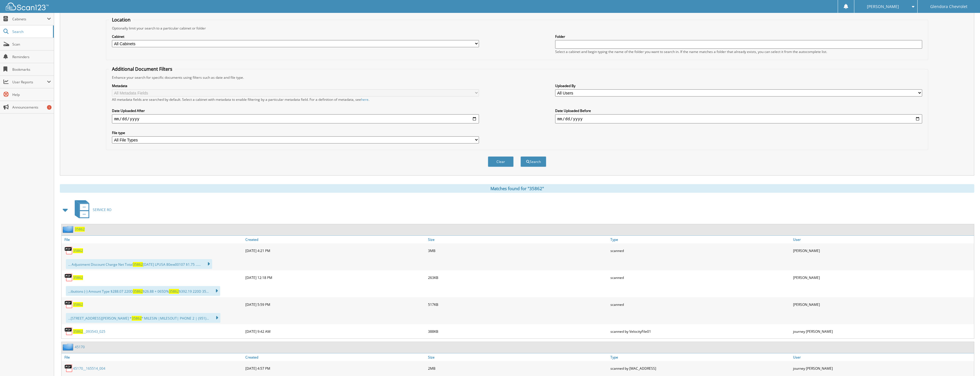  I want to click on button: Search, so click(533, 162).